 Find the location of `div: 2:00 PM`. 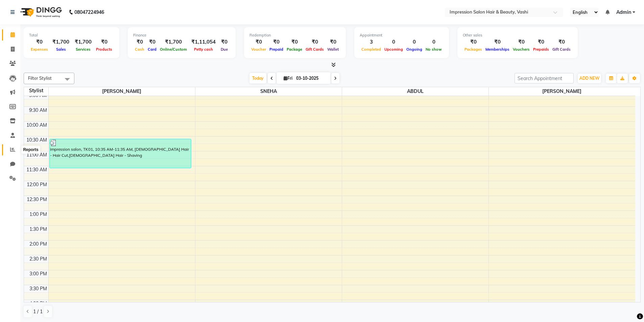

div: 2:00 PM is located at coordinates (38, 244).